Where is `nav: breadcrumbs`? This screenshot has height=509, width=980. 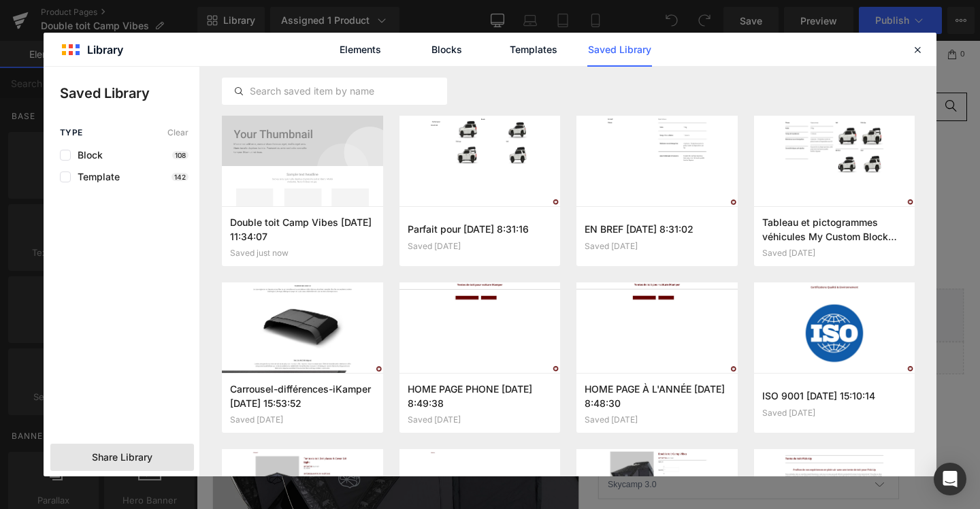
nav: breadcrumbs is located at coordinates (412, 149).